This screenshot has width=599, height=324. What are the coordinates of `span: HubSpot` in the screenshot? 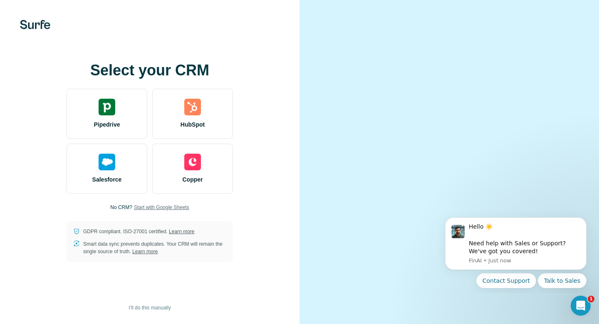 It's located at (193, 124).